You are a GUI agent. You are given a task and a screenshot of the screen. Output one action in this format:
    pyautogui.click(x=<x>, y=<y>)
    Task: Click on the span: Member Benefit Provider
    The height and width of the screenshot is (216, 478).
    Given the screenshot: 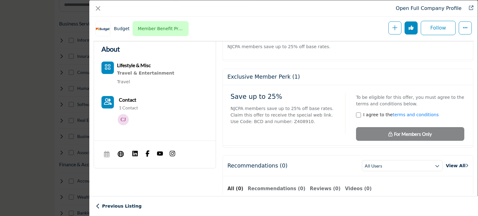 What is the action you would take?
    pyautogui.click(x=161, y=29)
    